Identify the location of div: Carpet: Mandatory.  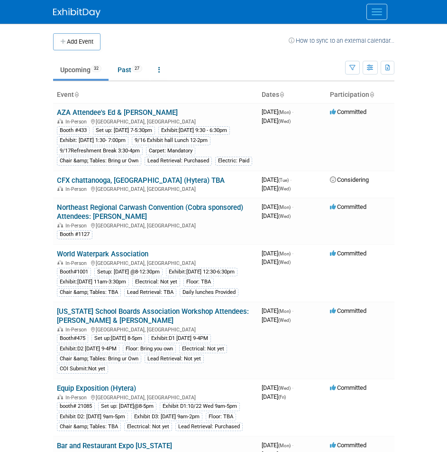
(171, 151).